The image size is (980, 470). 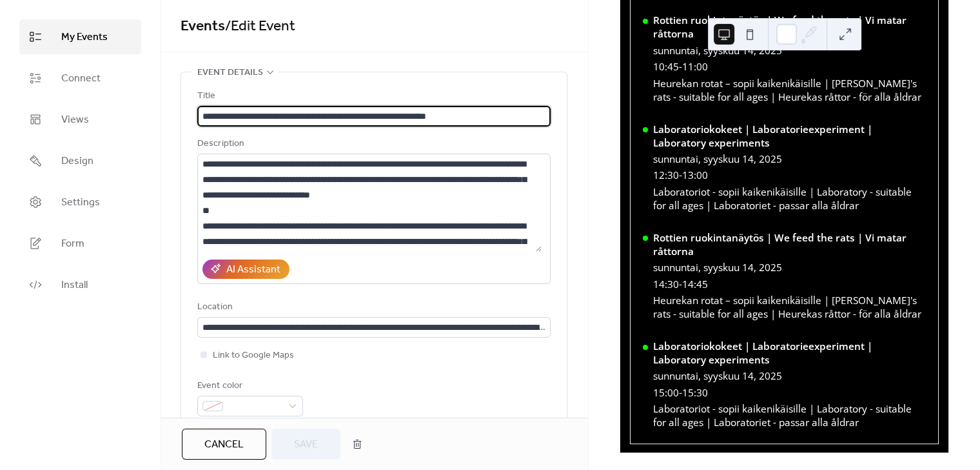 What do you see at coordinates (80, 243) in the screenshot?
I see `a: Form` at bounding box center [80, 243].